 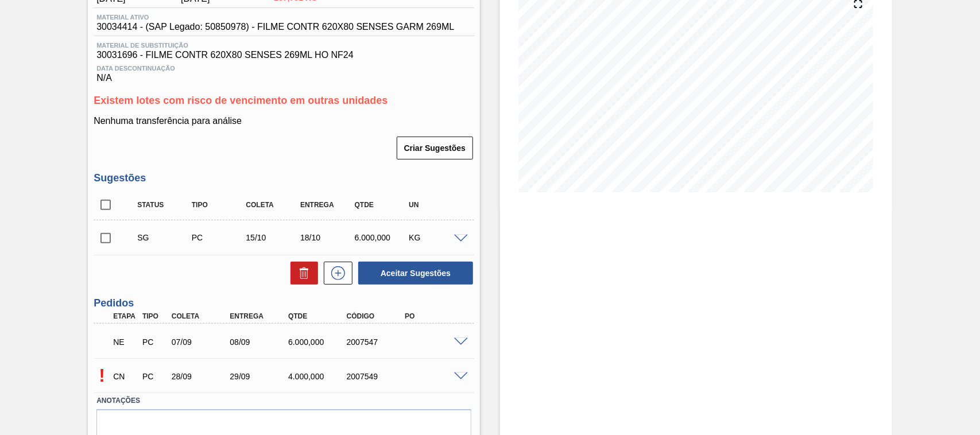 What do you see at coordinates (413, 273) in the screenshot?
I see `div: Aceitar Sugestões` at bounding box center [413, 273].